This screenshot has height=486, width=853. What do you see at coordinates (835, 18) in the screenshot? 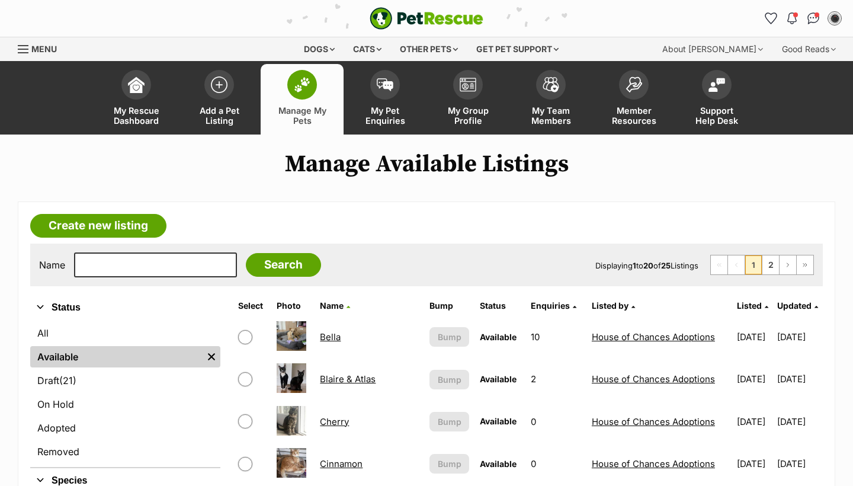
I see `button: My account` at bounding box center [835, 18].